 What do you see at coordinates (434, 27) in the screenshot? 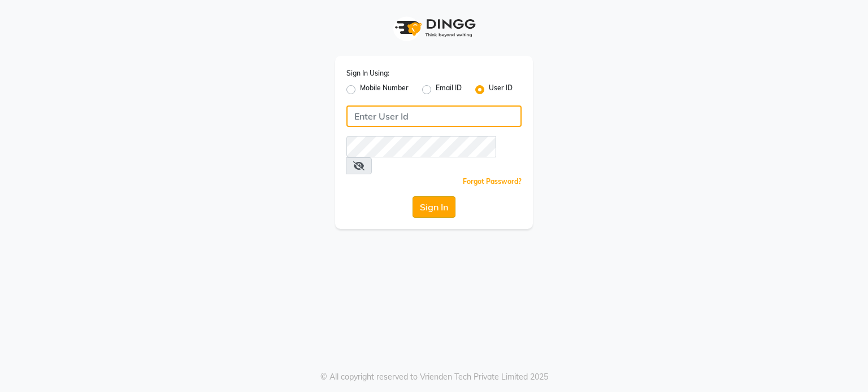
I see `img: logo1.svg` at bounding box center [434, 27].